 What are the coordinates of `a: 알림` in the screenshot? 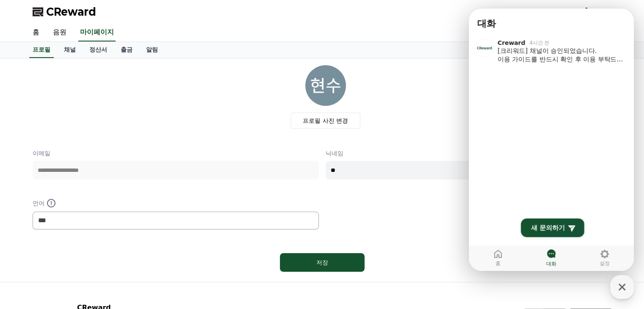 It's located at (152, 50).